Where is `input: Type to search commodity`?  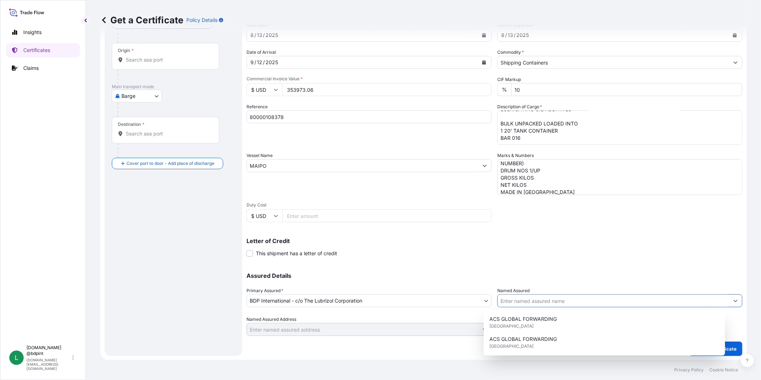 input: Type to search commodity is located at coordinates (613, 62).